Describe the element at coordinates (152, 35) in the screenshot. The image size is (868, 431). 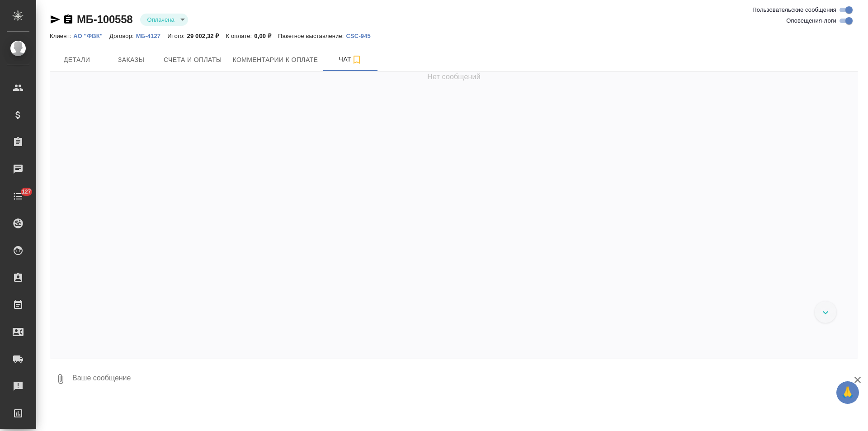
I see `a: МБ-4127` at that location.